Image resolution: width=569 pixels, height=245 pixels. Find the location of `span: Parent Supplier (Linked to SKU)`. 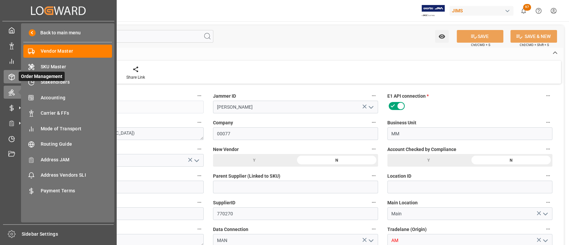

span: Parent Supplier (Linked to SKU) is located at coordinates (247, 176).